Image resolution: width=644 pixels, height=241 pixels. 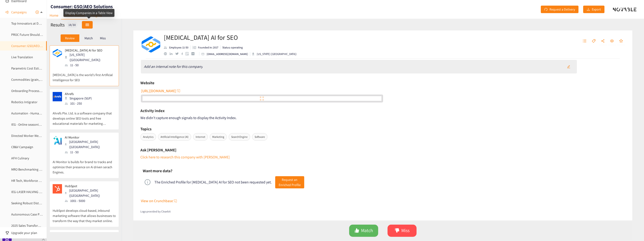 What do you see at coordinates (25, 102) in the screenshot?
I see `a: Robotics Intigrator` at bounding box center [25, 102].